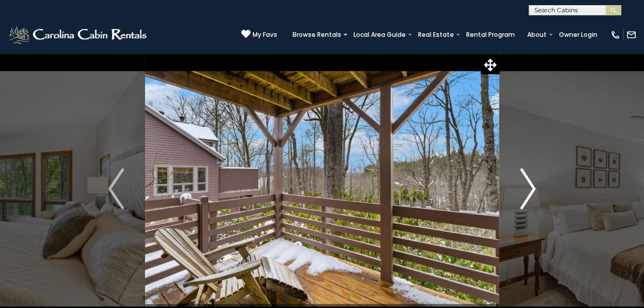 This screenshot has height=308, width=644. Describe the element at coordinates (615, 35) in the screenshot. I see `img: phone-regular-white.png` at that location.